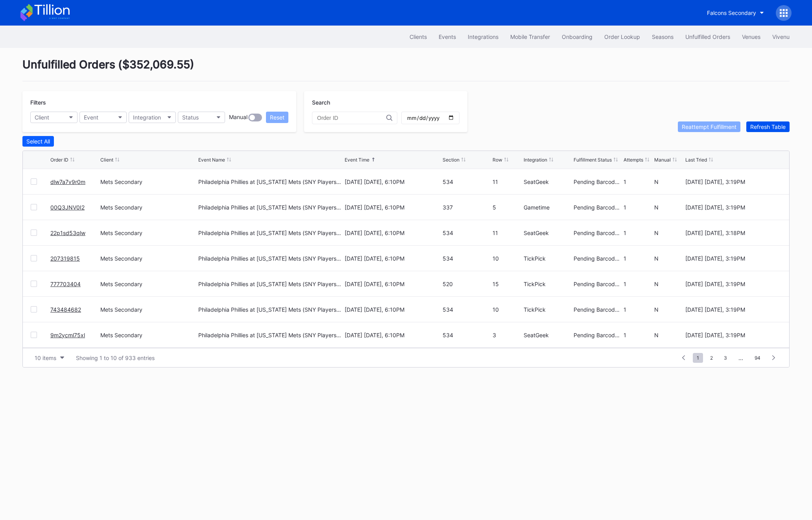 The image size is (812, 520). I want to click on div: Event Name, so click(211, 160).